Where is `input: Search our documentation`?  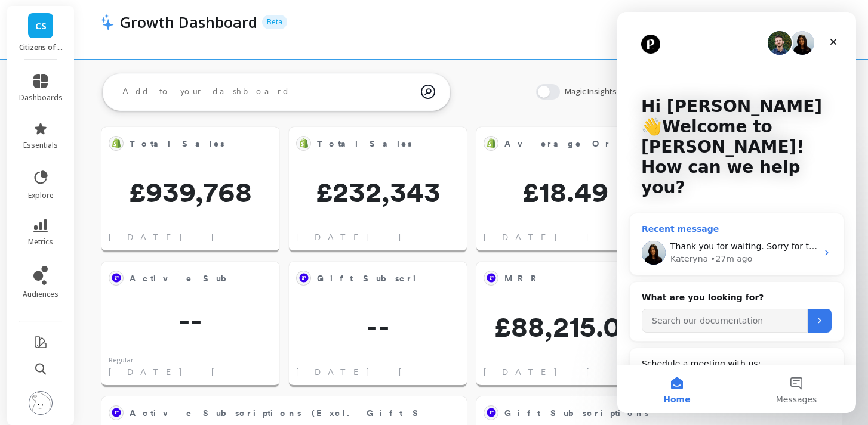
input: Search our documentation is located at coordinates (107, 309).